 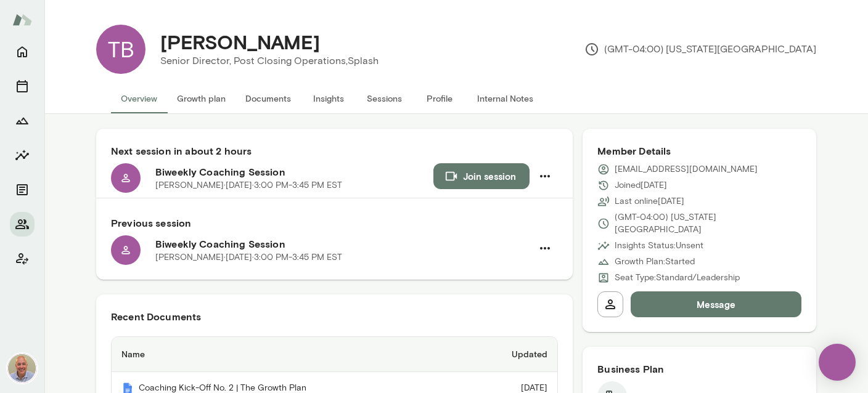 I want to click on button: Join session, so click(x=481, y=176).